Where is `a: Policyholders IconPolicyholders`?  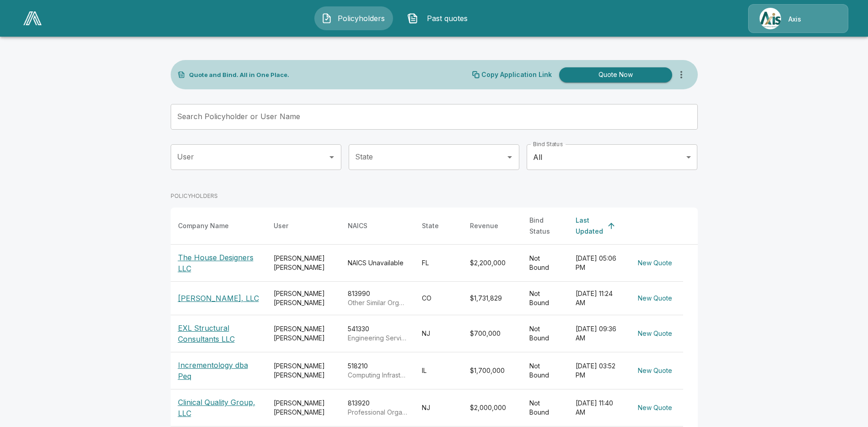
a: Policyholders IconPolicyholders is located at coordinates (353, 18).